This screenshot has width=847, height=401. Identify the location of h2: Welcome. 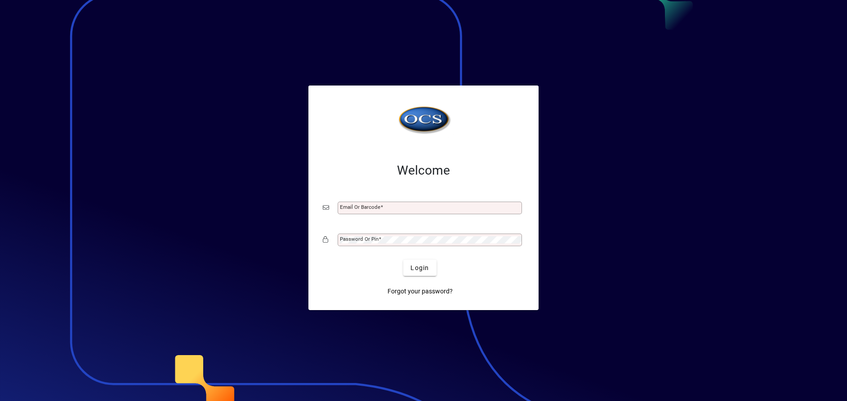
(424, 170).